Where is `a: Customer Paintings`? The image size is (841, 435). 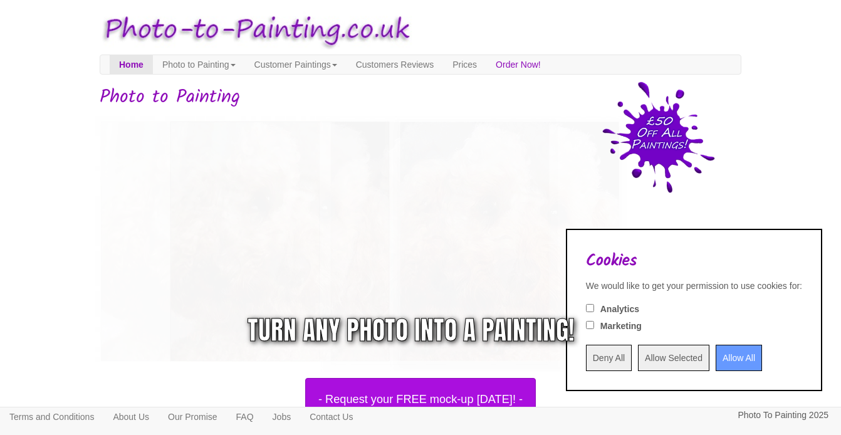
a: Customer Paintings is located at coordinates (296, 65).